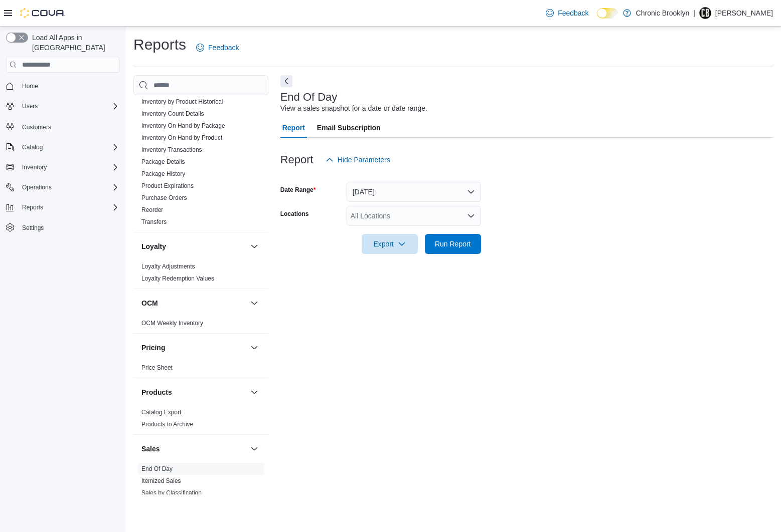 This screenshot has width=781, height=532. Describe the element at coordinates (182, 138) in the screenshot. I see `span: Inventory On Hand by Product` at that location.